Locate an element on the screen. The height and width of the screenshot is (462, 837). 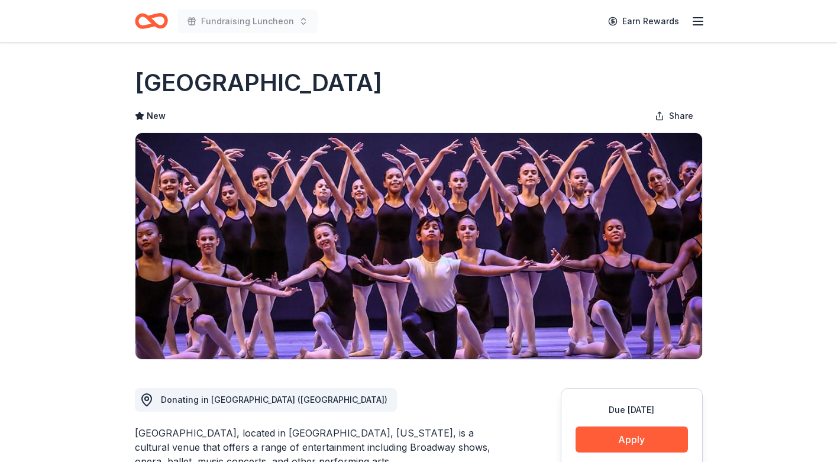
img: Image for Straz Center is located at coordinates (419, 246).